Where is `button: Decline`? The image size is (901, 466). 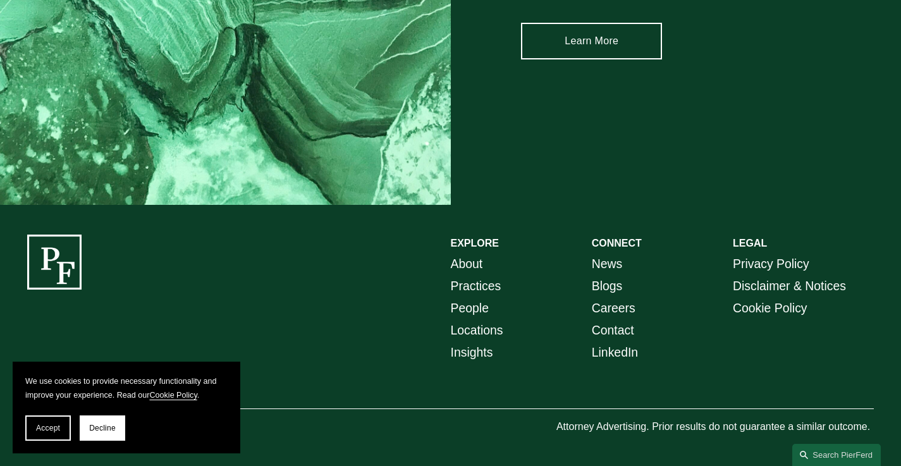 button: Decline is located at coordinates (102, 428).